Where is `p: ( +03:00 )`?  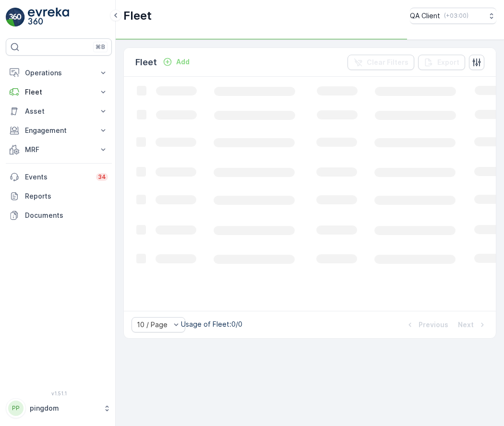
p: ( +03:00 ) is located at coordinates (456, 16).